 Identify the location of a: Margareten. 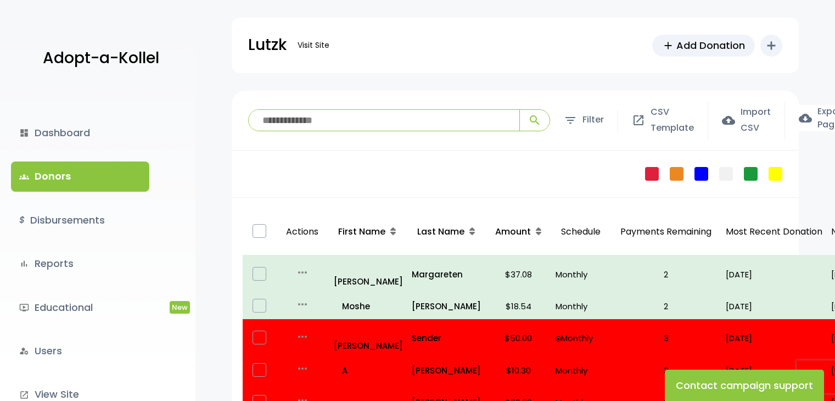
(446, 274).